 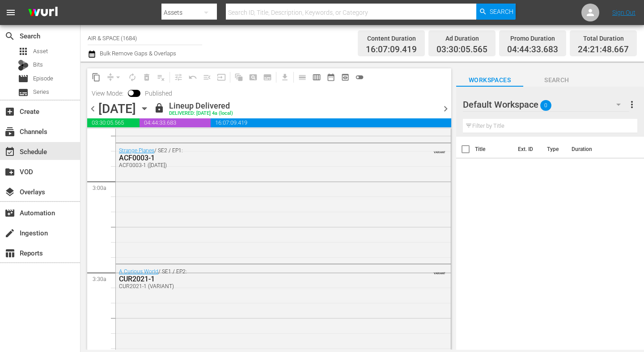 What do you see at coordinates (137, 150) in the screenshot?
I see `a: Strange Planes` at bounding box center [137, 150].